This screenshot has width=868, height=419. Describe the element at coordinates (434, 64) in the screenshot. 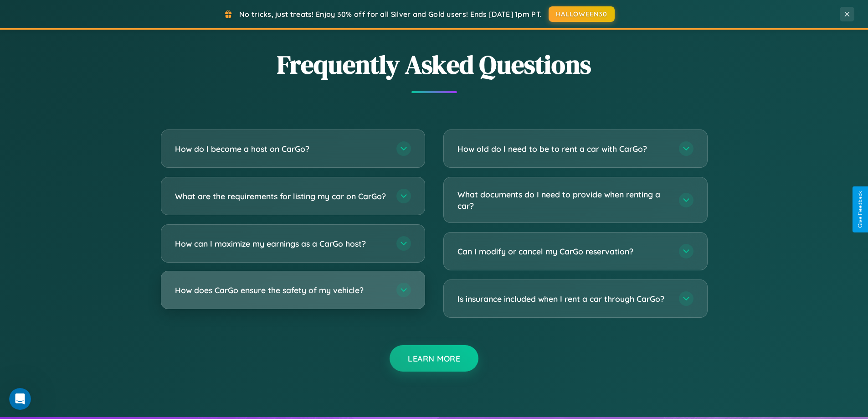

I see `h2: Frequently Asked Questions` at that location.